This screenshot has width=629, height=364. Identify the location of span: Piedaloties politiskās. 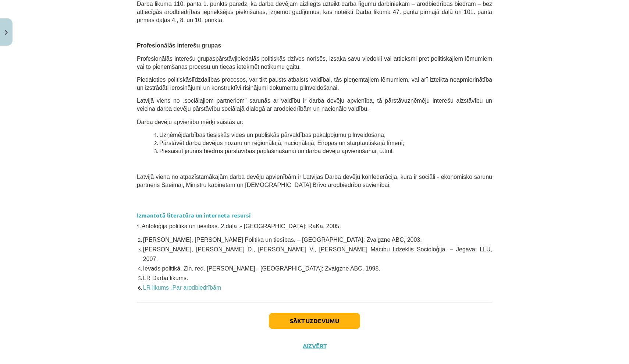
(164, 79).